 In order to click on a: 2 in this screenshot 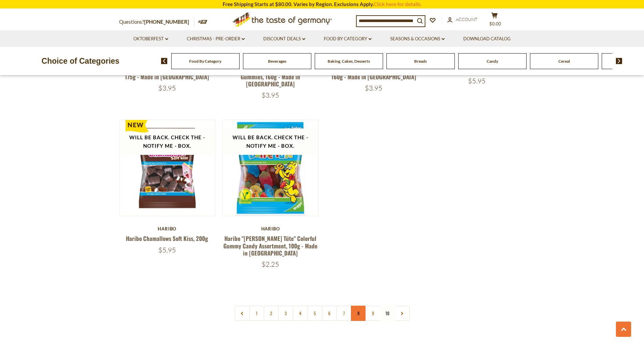, I will do `click(271, 313)`.